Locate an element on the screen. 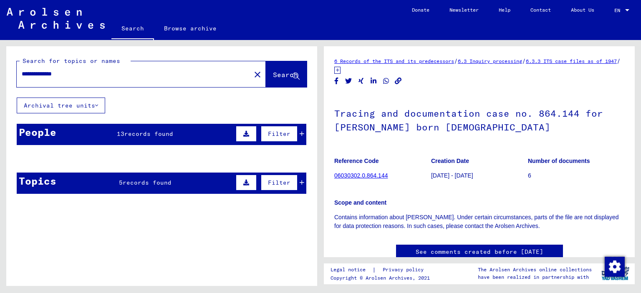 This screenshot has height=293, width=641. a: 6.3.3 ITS case files as of 1947 is located at coordinates (571, 61).